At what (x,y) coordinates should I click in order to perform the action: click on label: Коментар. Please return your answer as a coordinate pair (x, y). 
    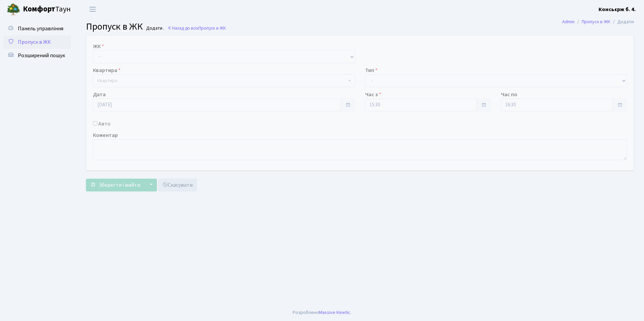
    Looking at the image, I should click on (105, 135).